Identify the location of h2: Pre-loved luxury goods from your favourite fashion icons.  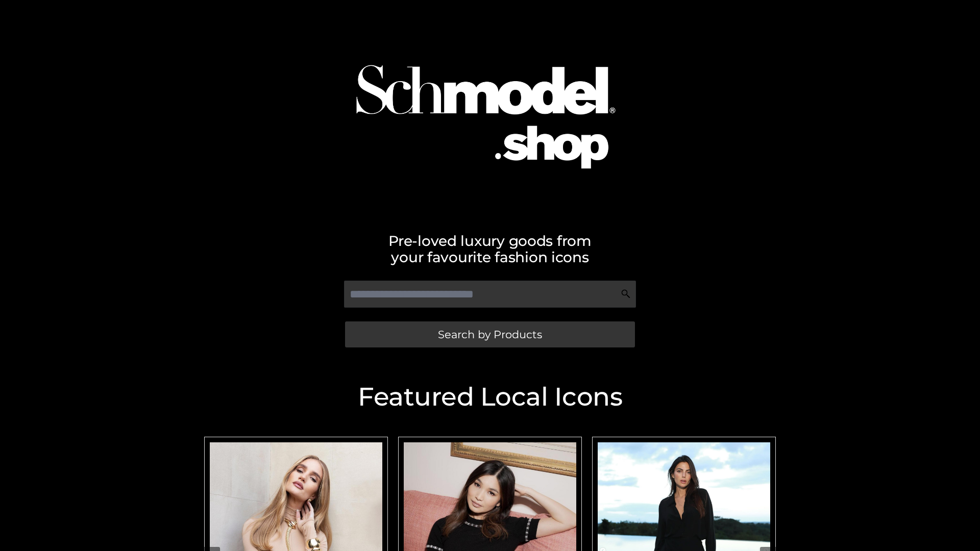
(490, 249).